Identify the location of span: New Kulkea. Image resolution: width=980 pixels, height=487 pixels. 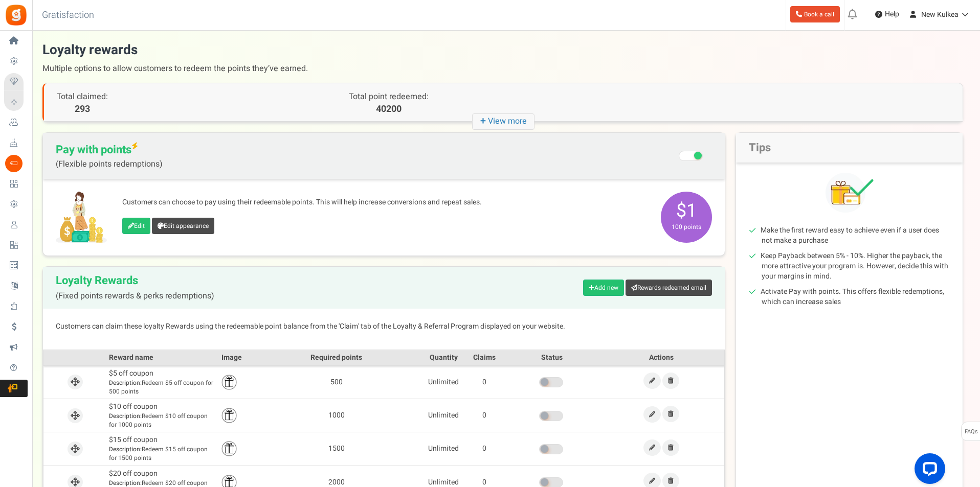
(940, 14).